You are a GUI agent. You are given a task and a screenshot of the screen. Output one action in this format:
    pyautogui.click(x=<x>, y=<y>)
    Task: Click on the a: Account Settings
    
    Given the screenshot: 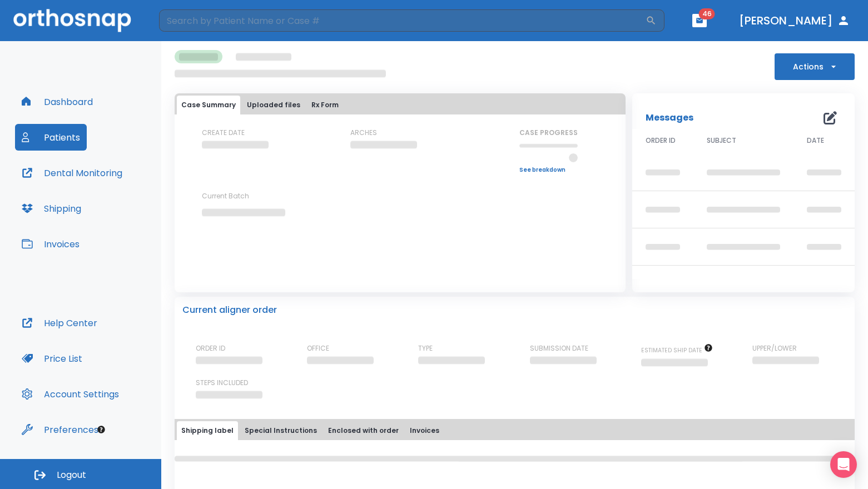 What is the action you would take?
    pyautogui.click(x=70, y=394)
    